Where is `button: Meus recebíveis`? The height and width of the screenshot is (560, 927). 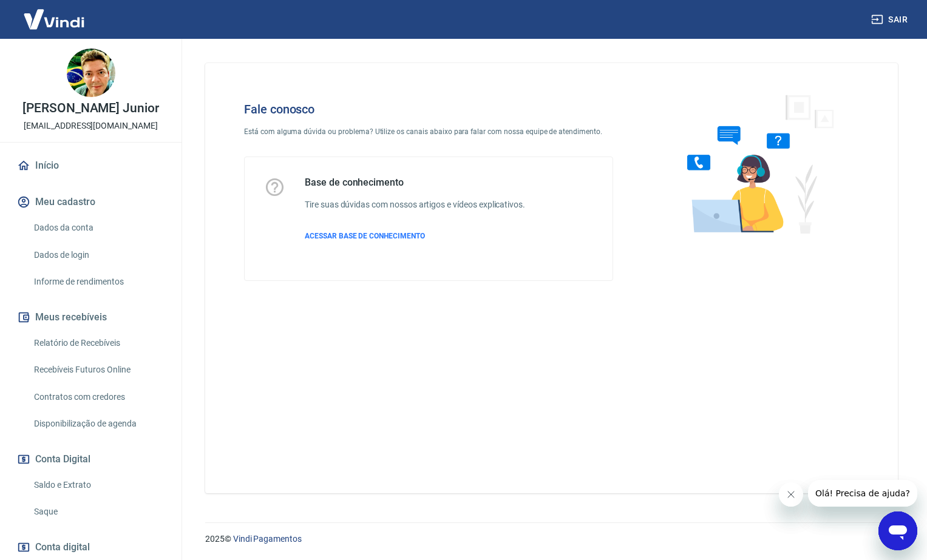
button: Meus recebíveis is located at coordinates (90, 318).